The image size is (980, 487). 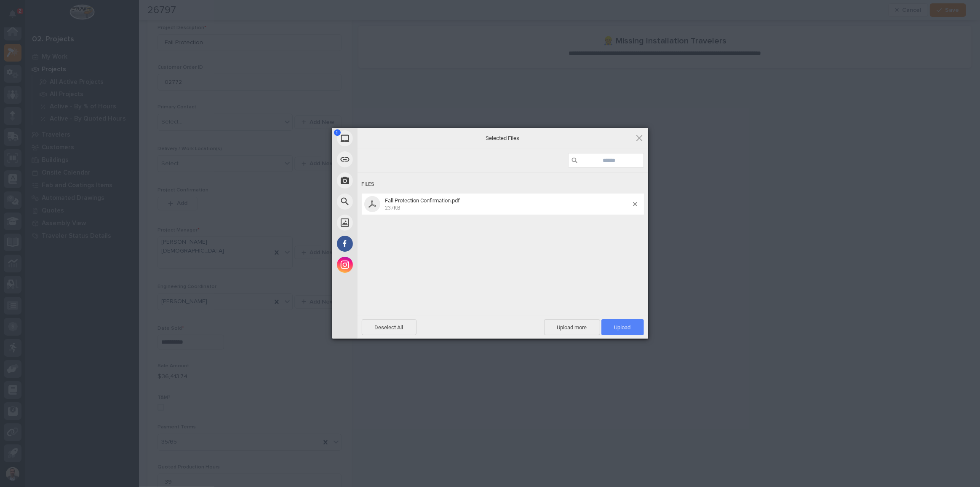 What do you see at coordinates (389, 327) in the screenshot?
I see `span: Deselect All` at bounding box center [389, 327].